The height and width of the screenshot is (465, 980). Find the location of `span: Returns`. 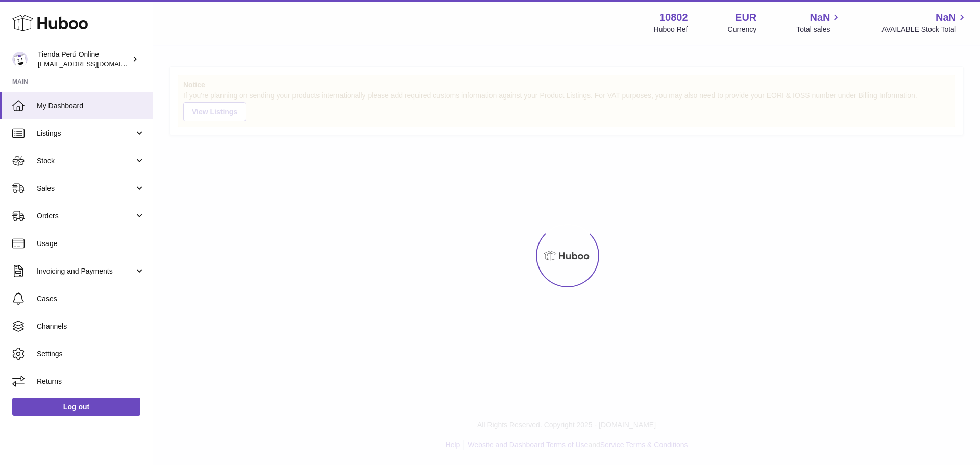

span: Returns is located at coordinates (91, 381).